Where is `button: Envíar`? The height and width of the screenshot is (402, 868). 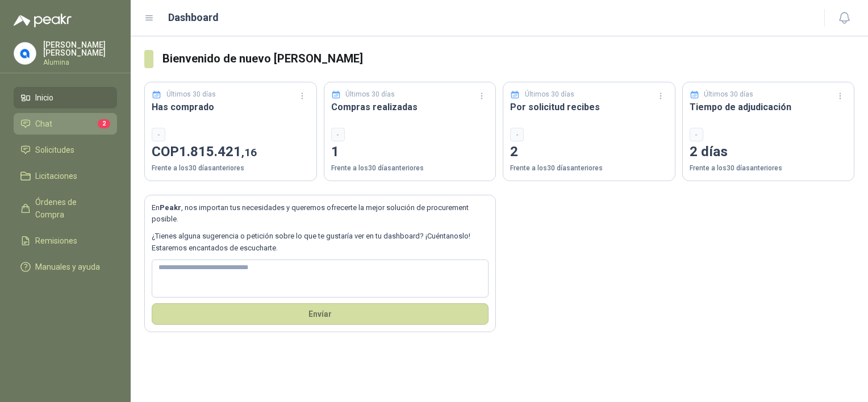
button: Envíar is located at coordinates (320, 314).